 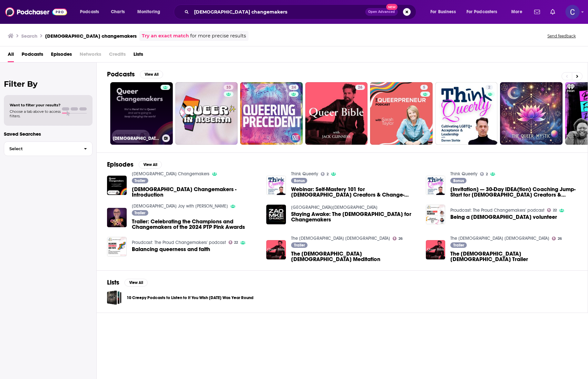 I want to click on span: All, so click(x=11, y=55).